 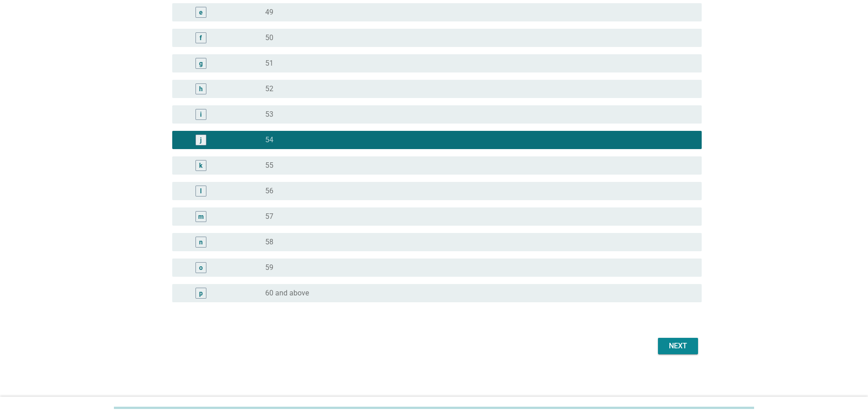 What do you see at coordinates (201, 114) in the screenshot?
I see `div: i` at bounding box center [201, 114].